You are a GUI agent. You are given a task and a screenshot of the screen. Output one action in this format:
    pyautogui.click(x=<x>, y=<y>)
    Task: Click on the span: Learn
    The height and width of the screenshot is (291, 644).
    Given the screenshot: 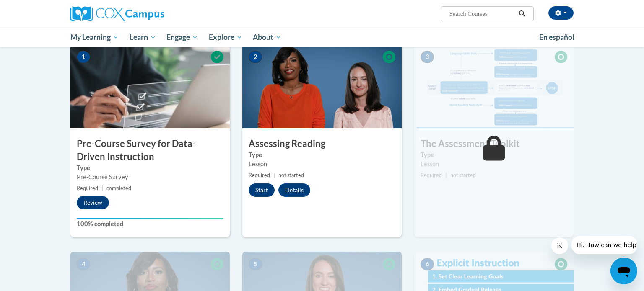 What is the action you would take?
    pyautogui.click(x=143, y=37)
    